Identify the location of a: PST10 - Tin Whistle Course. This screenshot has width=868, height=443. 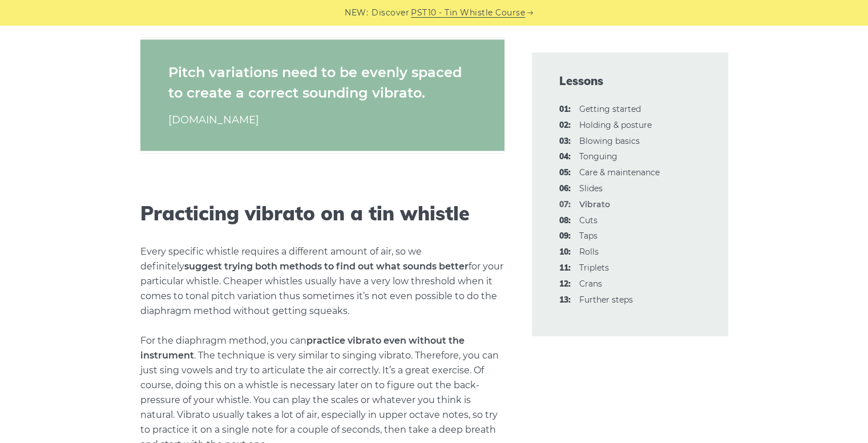
(468, 13).